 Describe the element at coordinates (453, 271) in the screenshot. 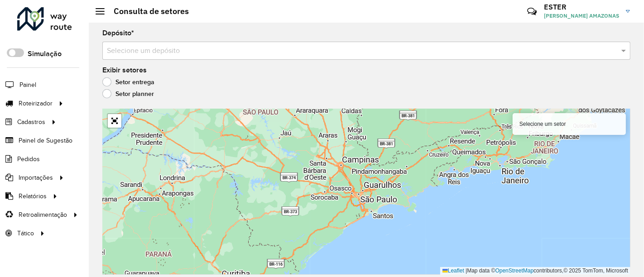

I see `a: Leaflet` at that location.